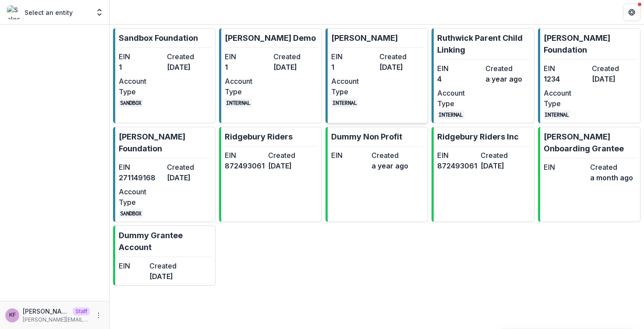 This screenshot has width=644, height=329. I want to click on dd: 1234, so click(566, 79).